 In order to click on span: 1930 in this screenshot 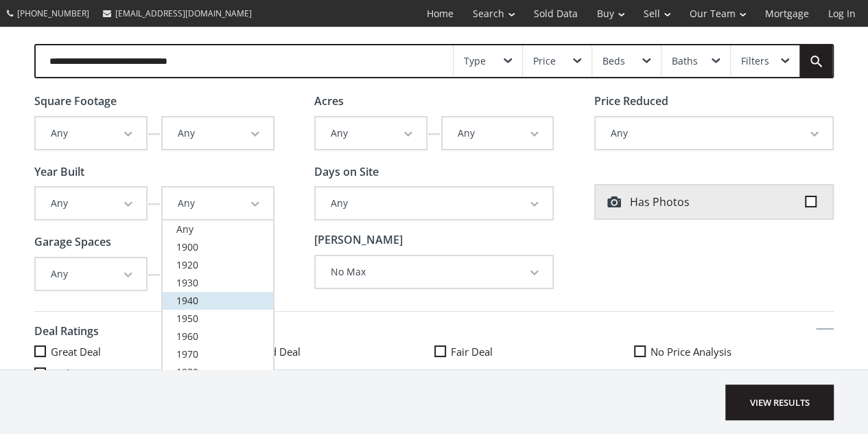, I will do `click(188, 282)`.